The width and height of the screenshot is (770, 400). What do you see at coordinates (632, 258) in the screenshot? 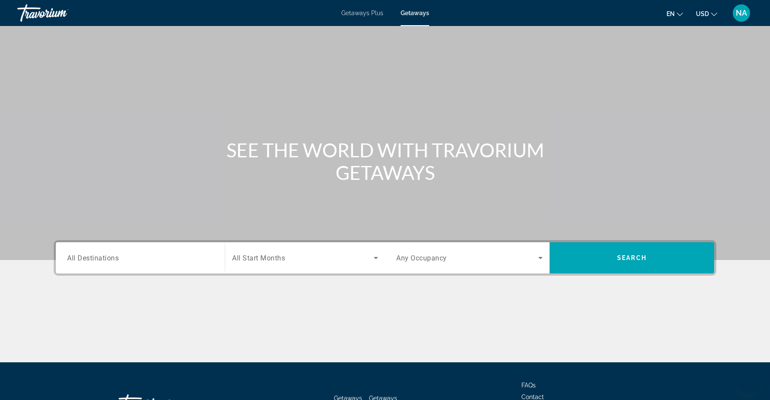
I see `button: Search` at bounding box center [632, 258].